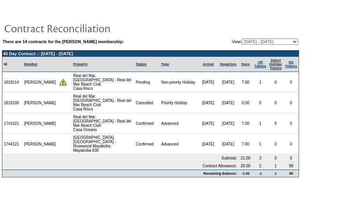 This screenshot has height=212, width=353. What do you see at coordinates (276, 64) in the screenshot?
I see `a: Select HolidayTokens` at bounding box center [276, 64].